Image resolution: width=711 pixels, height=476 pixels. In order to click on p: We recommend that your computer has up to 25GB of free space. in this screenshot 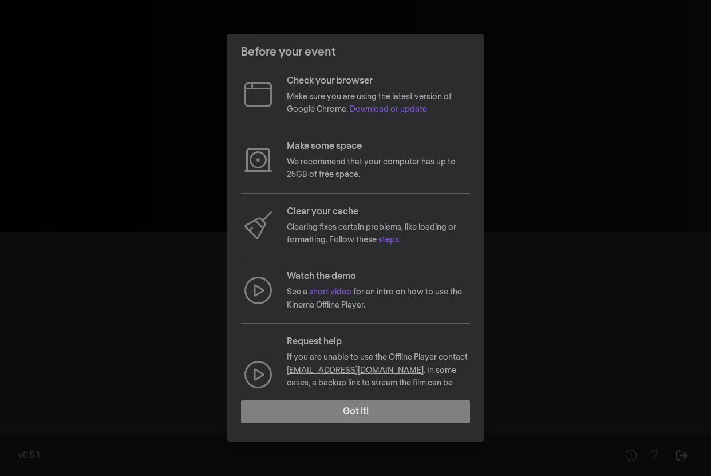, I will do `click(378, 168)`.